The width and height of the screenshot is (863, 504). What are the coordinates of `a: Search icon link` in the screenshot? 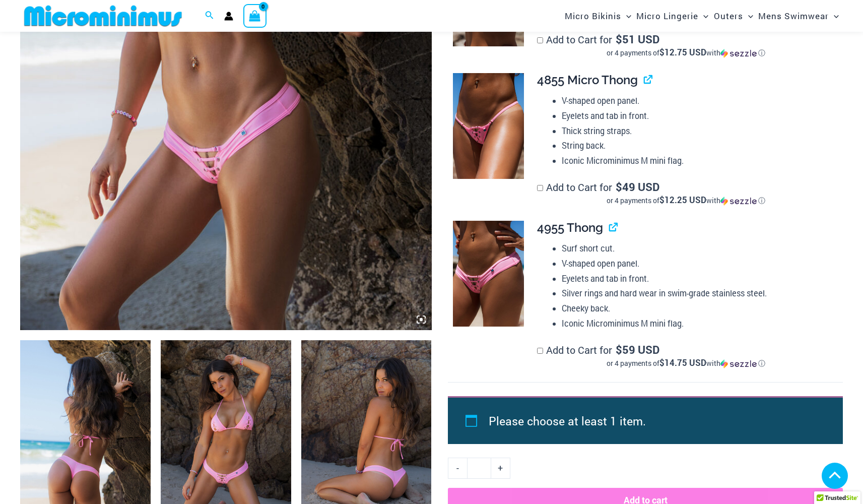 It's located at (210, 16).